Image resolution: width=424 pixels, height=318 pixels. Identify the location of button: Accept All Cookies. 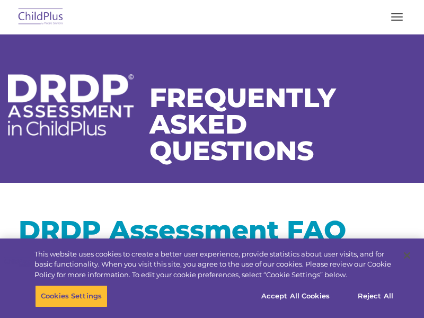
(296, 297).